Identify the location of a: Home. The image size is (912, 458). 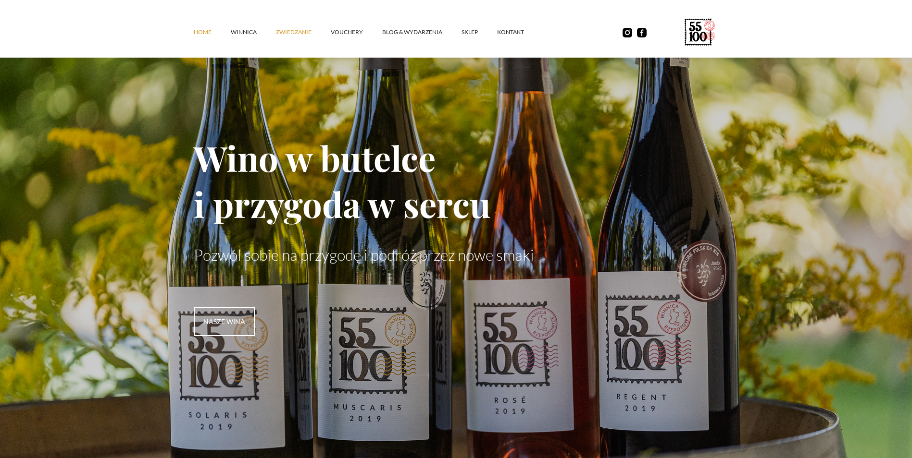
(212, 32).